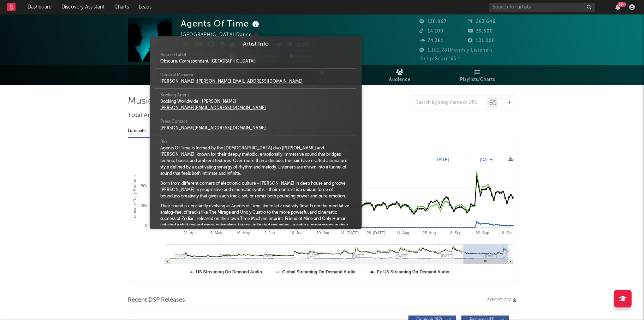 The height and width of the screenshot is (320, 644). I want to click on span: 14.100, so click(431, 31).